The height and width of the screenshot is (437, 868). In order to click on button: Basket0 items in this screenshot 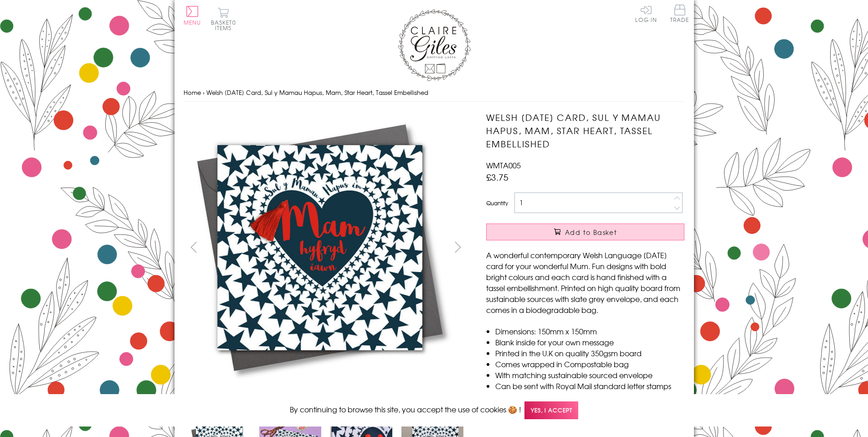, I will do `click(224, 18)`.